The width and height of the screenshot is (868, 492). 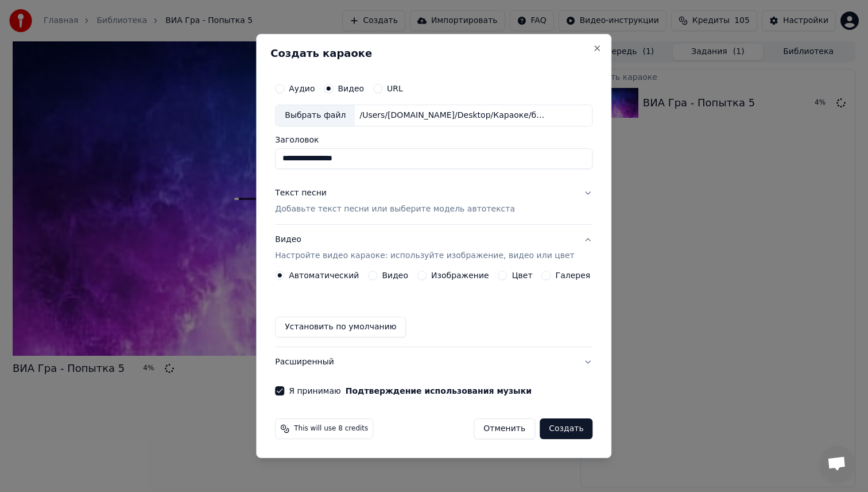 What do you see at coordinates (315, 116) in the screenshot?
I see `div: Выбрать файл` at bounding box center [315, 116].